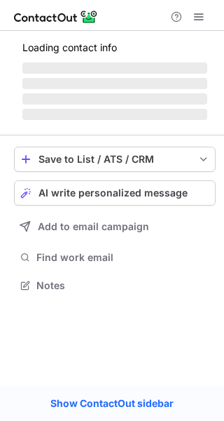  I want to click on div: Save to List / ATS / CRM, so click(115, 159).